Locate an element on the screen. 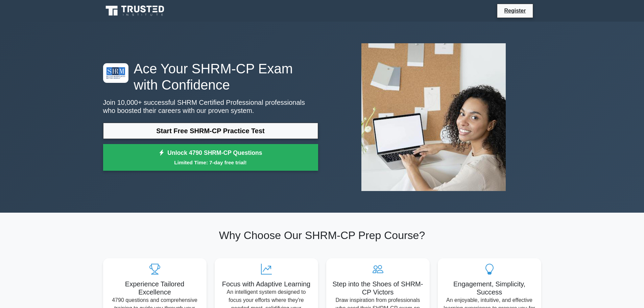  h2: Why Choose Our SHRM-CP Prep Course? is located at coordinates (322, 236).